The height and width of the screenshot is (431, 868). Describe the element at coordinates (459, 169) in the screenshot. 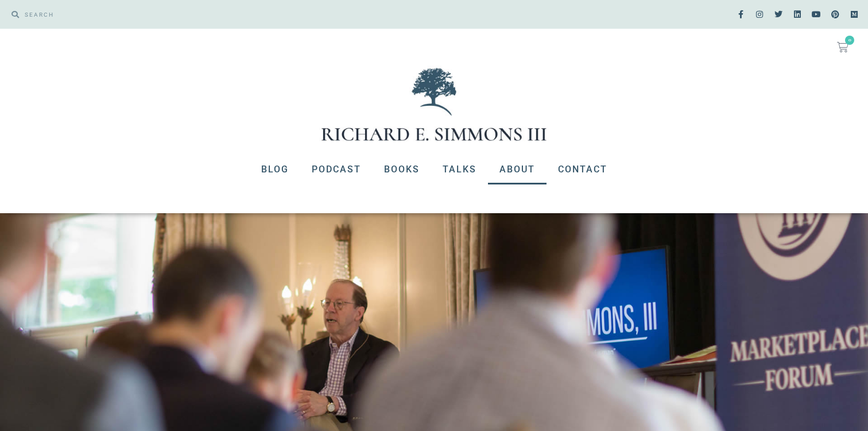

I see `a: Talks` at that location.